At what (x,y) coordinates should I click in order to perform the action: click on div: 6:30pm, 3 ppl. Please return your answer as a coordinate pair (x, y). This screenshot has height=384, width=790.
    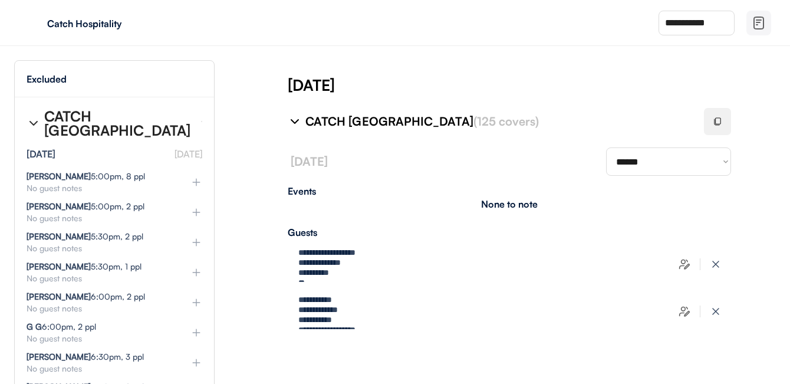
    Looking at the image, I should click on (85, 357).